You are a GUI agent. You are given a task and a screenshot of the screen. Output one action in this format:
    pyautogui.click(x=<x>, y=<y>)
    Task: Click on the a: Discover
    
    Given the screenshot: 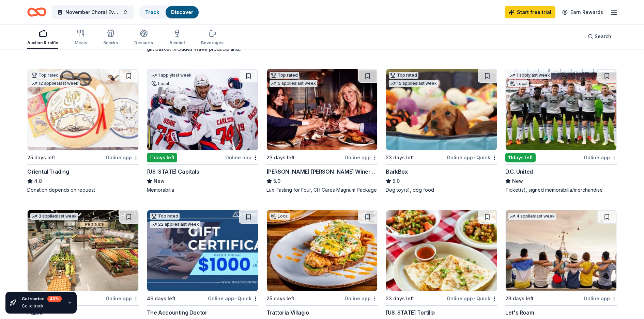 What is the action you would take?
    pyautogui.click(x=182, y=12)
    